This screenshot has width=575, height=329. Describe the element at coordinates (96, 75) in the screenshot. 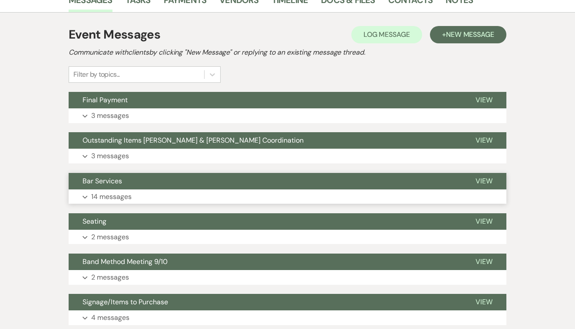

I see `div: Filter by topics...` at that location.